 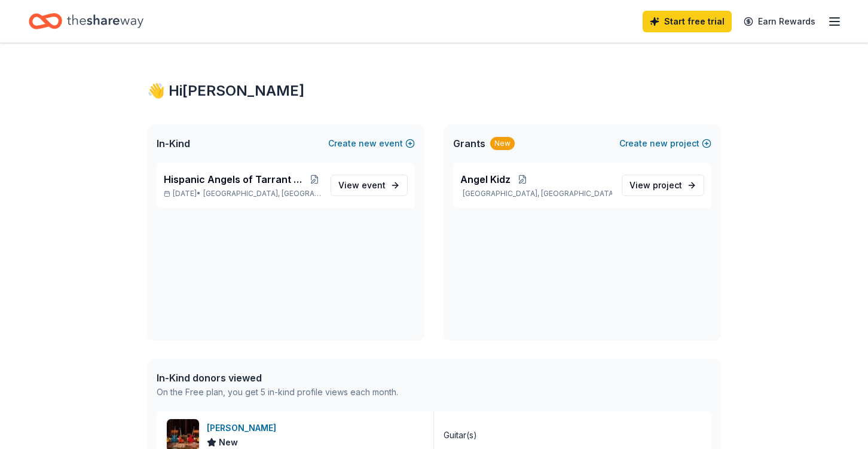 What do you see at coordinates (470, 143) in the screenshot?
I see `span: Grants` at bounding box center [470, 143].